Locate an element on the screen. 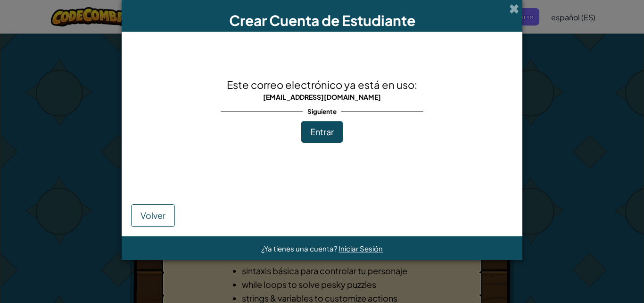 This screenshot has height=303, width=644. button: Volver is located at coordinates (153, 216).